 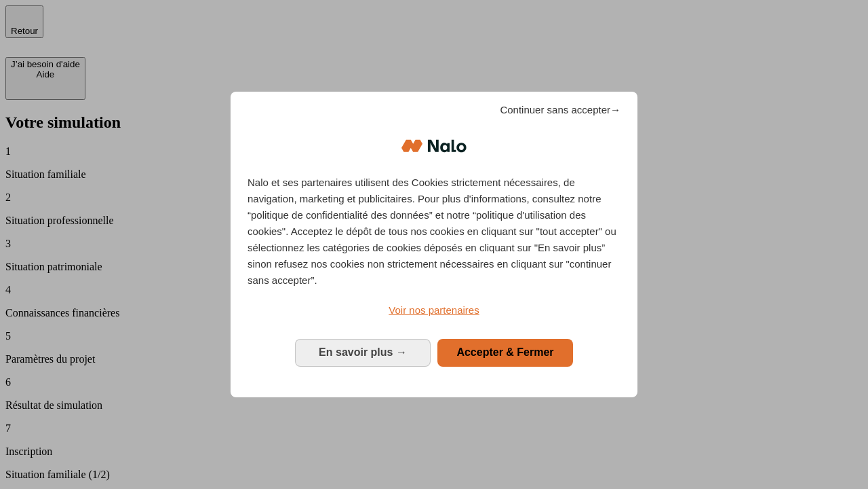 What do you see at coordinates (504, 352) in the screenshot?
I see `span: Accepter & Fermer` at bounding box center [504, 352].